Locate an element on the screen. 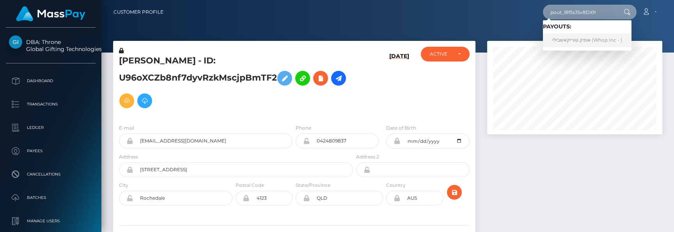  a: Ledger is located at coordinates (51, 128).